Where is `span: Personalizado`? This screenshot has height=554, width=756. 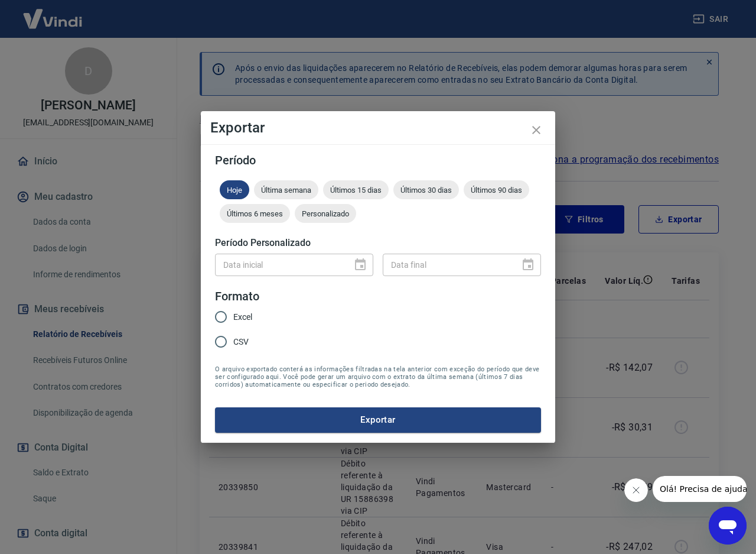 span: Personalizado is located at coordinates (325, 213).